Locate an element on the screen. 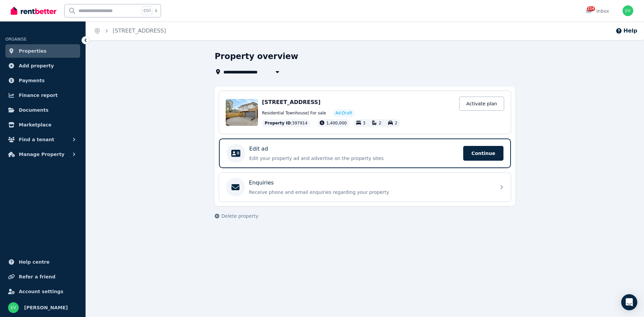 The height and width of the screenshot is (317, 644). span: Account settings is located at coordinates (41, 291).